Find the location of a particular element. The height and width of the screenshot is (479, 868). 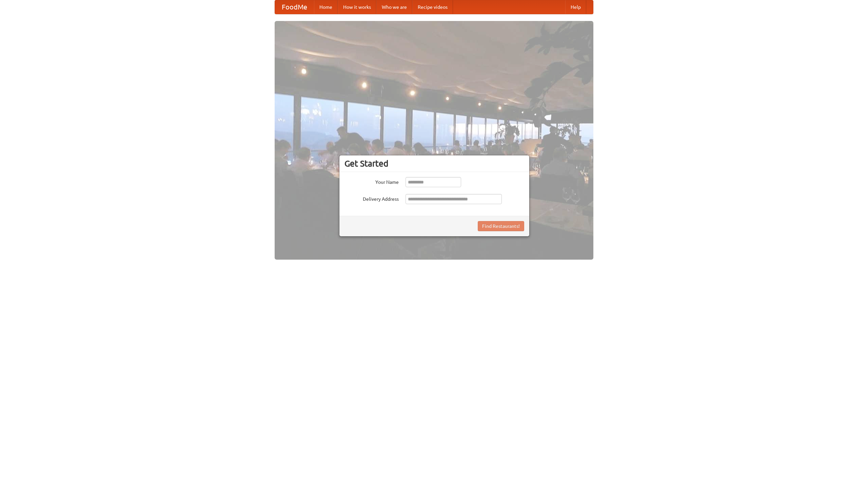

a: Who we are is located at coordinates (394, 7).